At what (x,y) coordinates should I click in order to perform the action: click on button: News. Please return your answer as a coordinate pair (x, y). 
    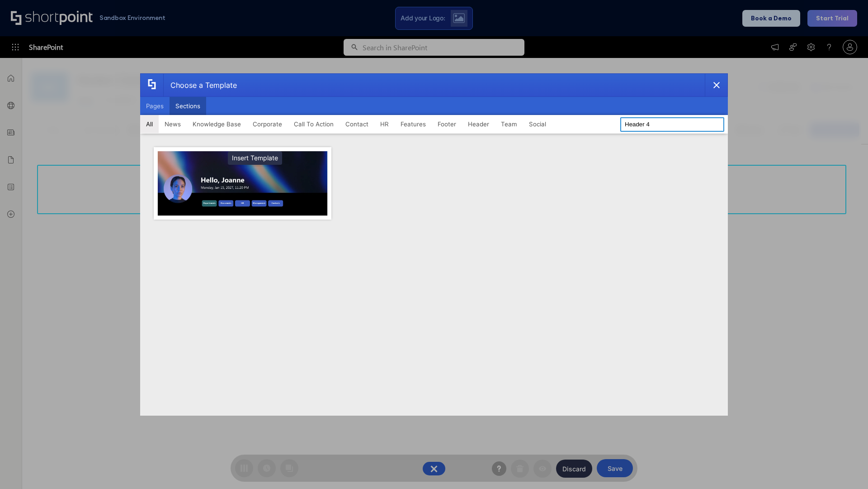
    Looking at the image, I should click on (173, 124).